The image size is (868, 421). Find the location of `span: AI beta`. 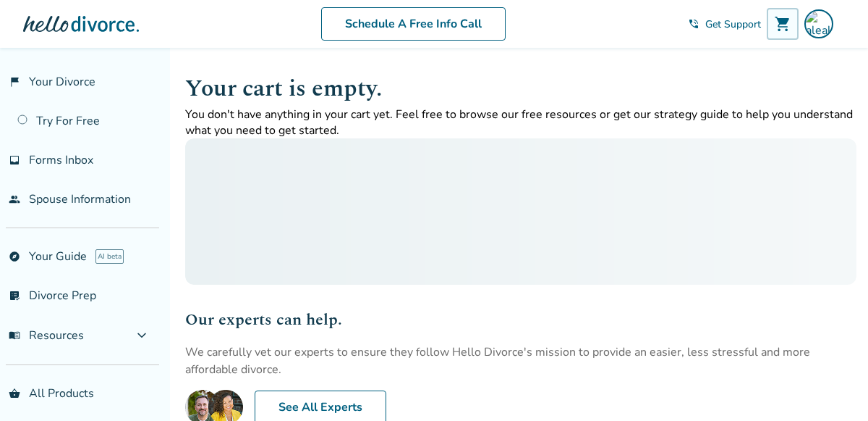

span: AI beta is located at coordinates (110, 257).